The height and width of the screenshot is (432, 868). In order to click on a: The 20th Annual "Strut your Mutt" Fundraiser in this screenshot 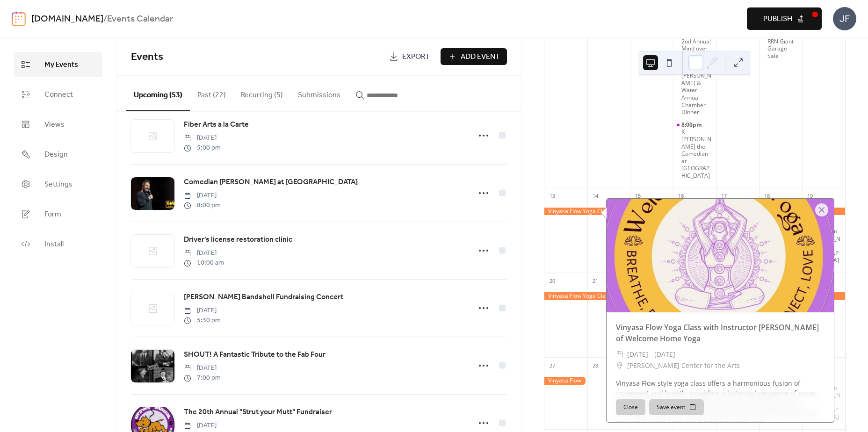, I will do `click(258, 412)`.